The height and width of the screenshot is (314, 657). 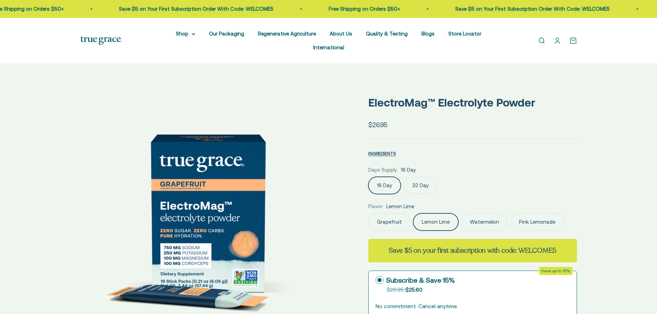 I want to click on strong: Save $5 on your first subscription with code: WELCOME5, so click(x=472, y=250).